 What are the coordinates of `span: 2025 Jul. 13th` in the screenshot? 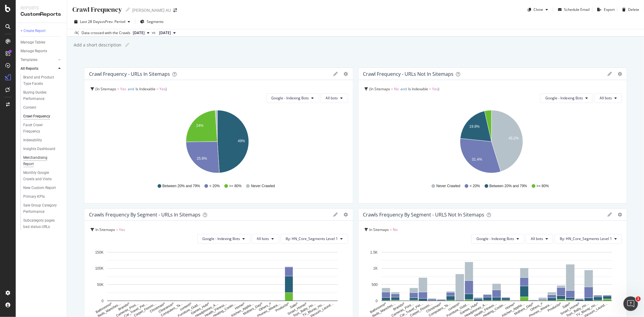 It's located at (165, 33).